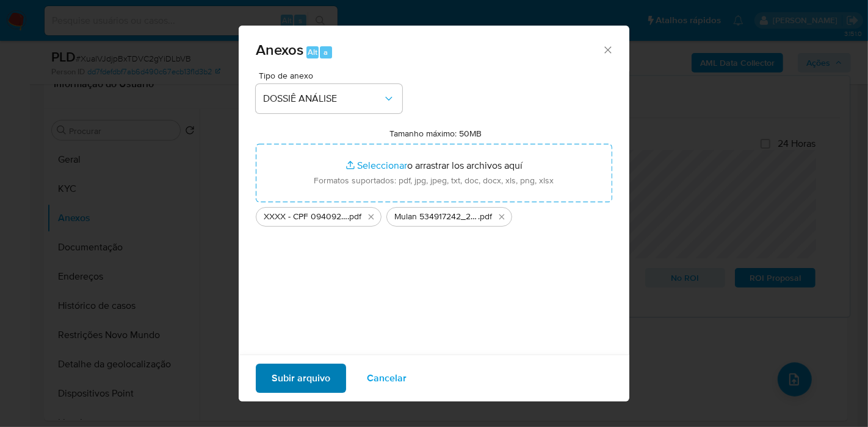 The height and width of the screenshot is (427, 868). What do you see at coordinates (301, 379) in the screenshot?
I see `span: Subir arquivo` at bounding box center [301, 379].